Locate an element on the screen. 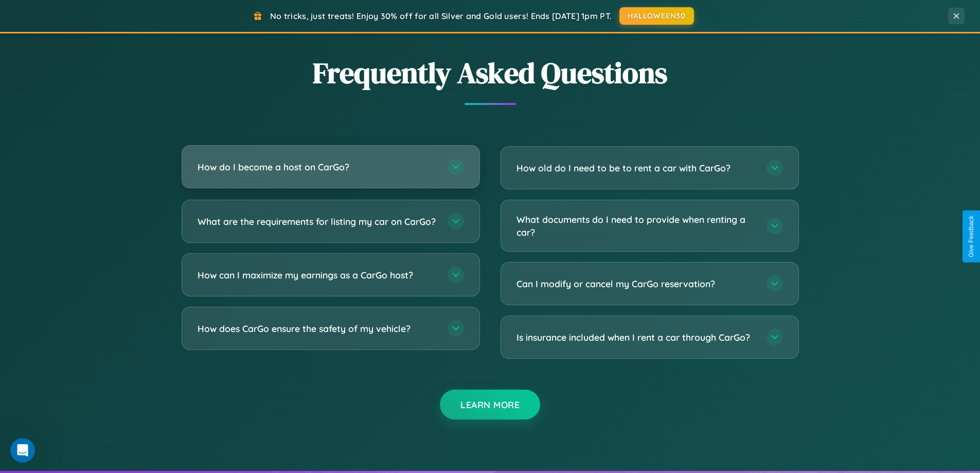 Image resolution: width=980 pixels, height=473 pixels. div: Give Feedback is located at coordinates (971, 236).